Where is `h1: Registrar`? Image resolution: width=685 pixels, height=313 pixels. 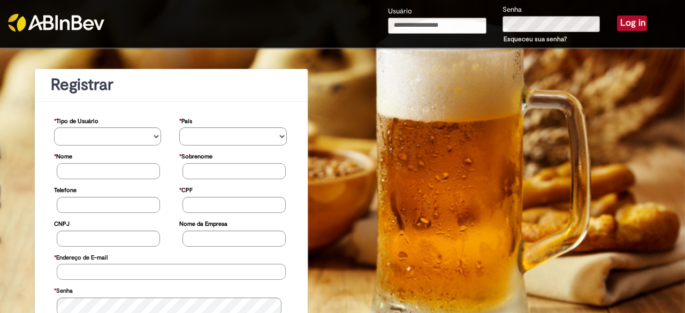 h1: Registrar is located at coordinates (171, 85).